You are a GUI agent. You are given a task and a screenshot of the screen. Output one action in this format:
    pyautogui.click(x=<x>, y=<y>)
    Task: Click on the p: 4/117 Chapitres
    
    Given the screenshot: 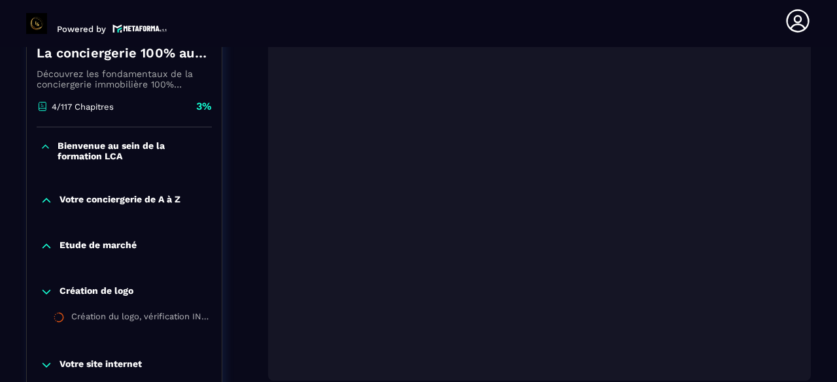 What is the action you would take?
    pyautogui.click(x=82, y=107)
    